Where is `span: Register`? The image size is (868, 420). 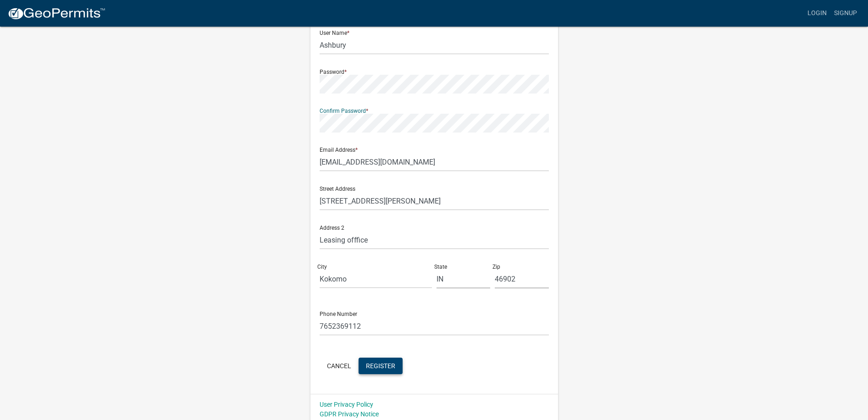
span: Register is located at coordinates (381, 365).